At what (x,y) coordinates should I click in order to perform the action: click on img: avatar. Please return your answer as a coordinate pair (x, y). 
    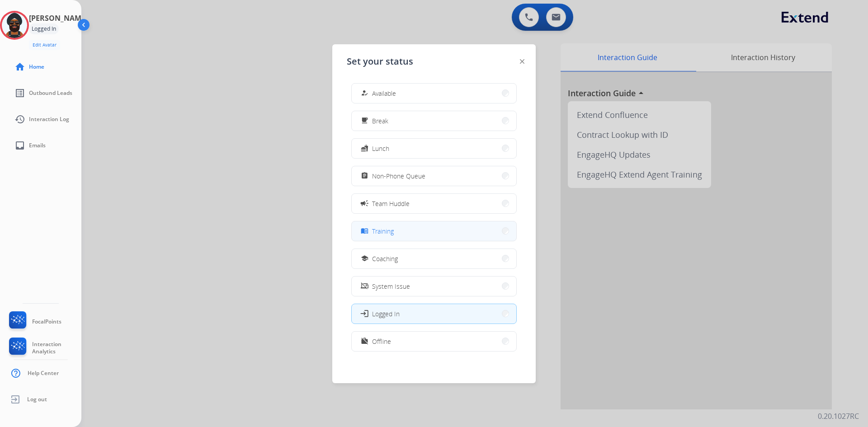
    Looking at the image, I should click on (15, 25).